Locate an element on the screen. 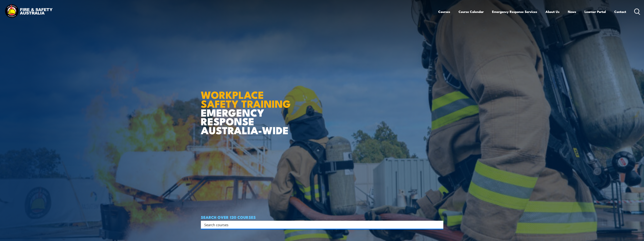 The height and width of the screenshot is (241, 644). a: Courses is located at coordinates (444, 12).